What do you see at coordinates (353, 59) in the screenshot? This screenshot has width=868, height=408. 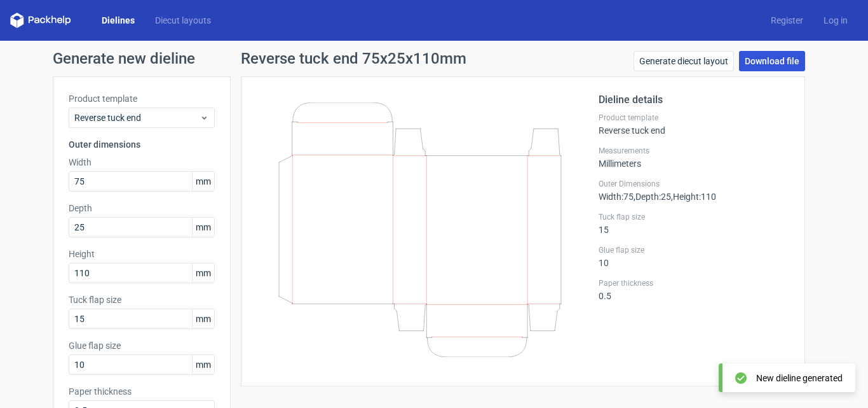 I see `h1: Reverse tuck end 75x25x110mm` at bounding box center [353, 59].